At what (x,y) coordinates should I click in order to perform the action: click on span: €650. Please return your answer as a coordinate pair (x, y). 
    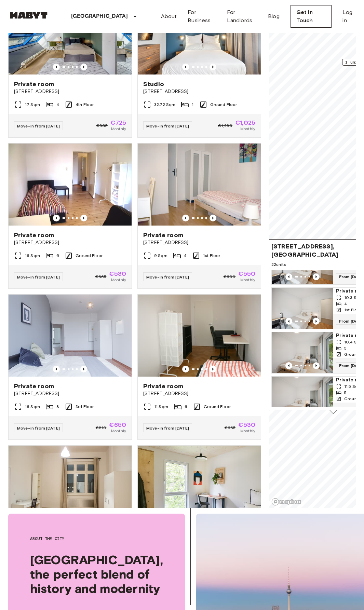
    Looking at the image, I should click on (117, 425).